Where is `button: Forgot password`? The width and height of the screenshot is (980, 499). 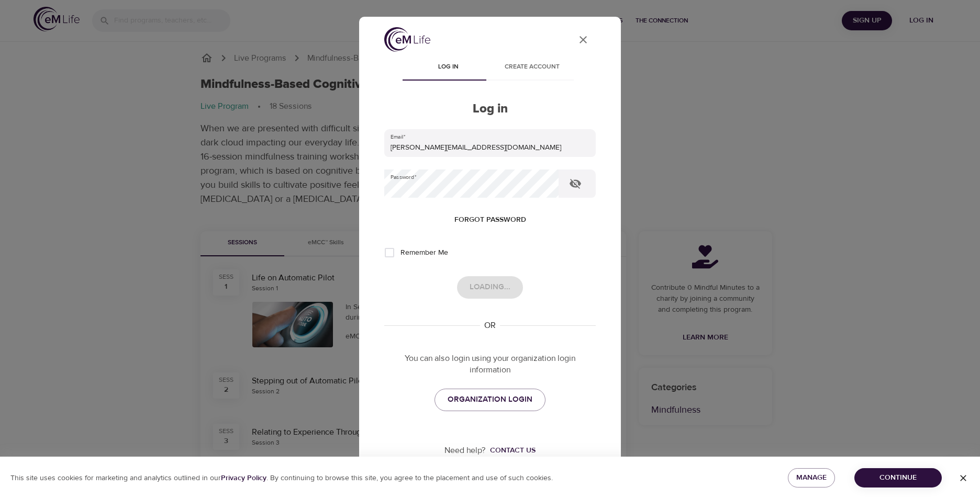
button: Forgot password is located at coordinates (490, 220).